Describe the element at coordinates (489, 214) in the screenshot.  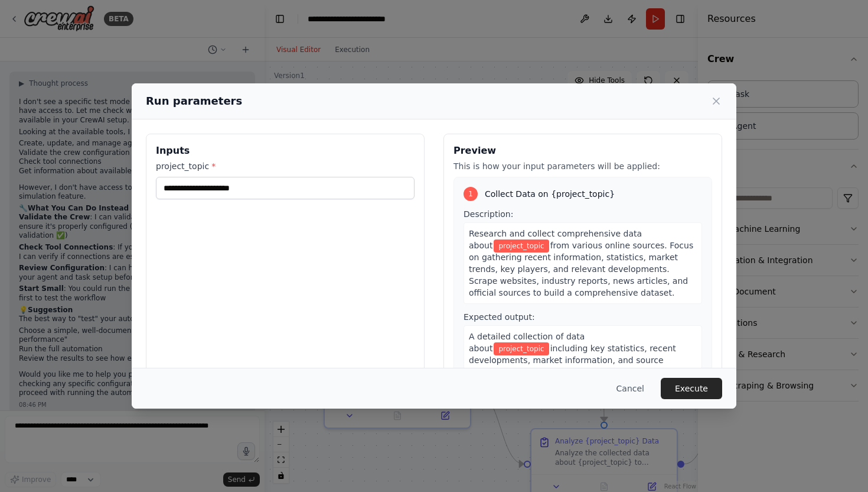
I see `span: Description:` at that location.